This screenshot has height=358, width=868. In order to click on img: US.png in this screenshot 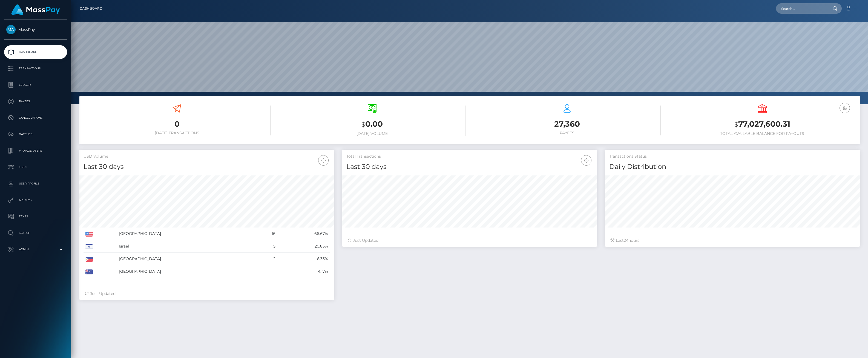, I will do `click(89, 234)`.